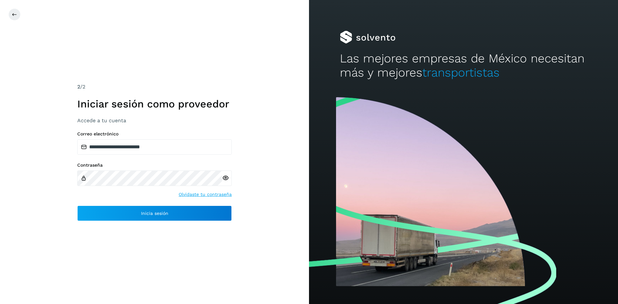 This screenshot has height=304, width=618. Describe the element at coordinates (155, 87) in the screenshot. I see `div: /2` at that location.